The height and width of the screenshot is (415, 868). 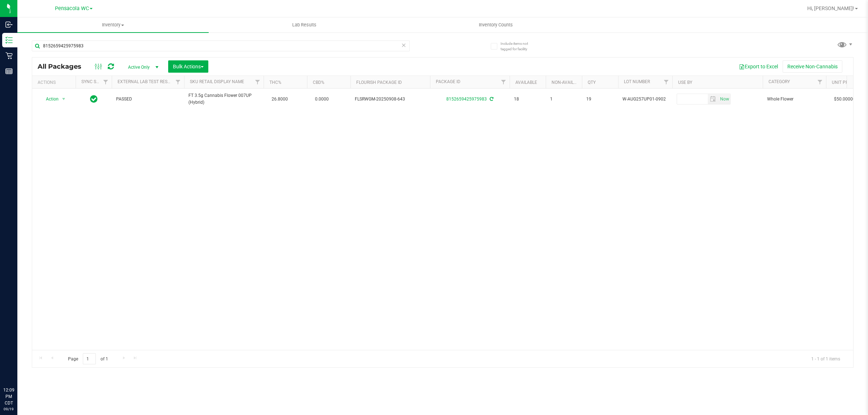 What do you see at coordinates (49, 99) in the screenshot?
I see `span: Action` at bounding box center [49, 99].